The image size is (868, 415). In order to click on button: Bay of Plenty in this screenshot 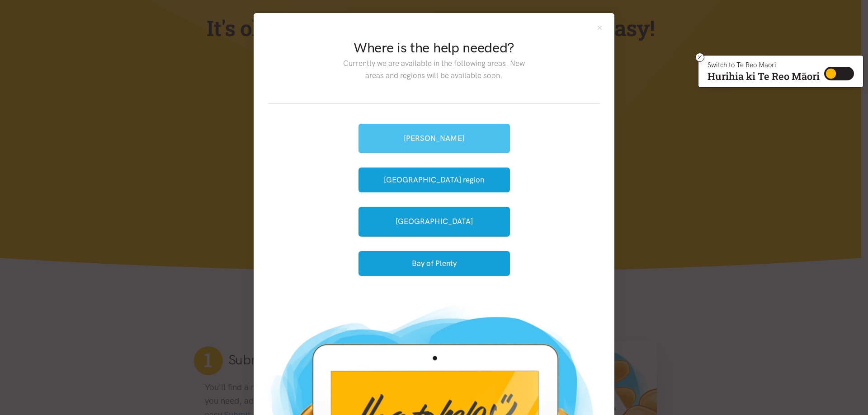, I will do `click(434, 263)`.